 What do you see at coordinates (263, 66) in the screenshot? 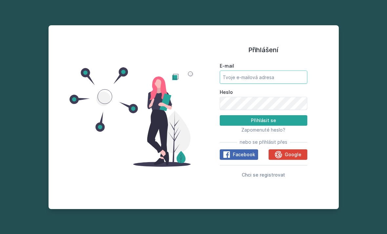
I see `label: E-mail` at bounding box center [263, 66].